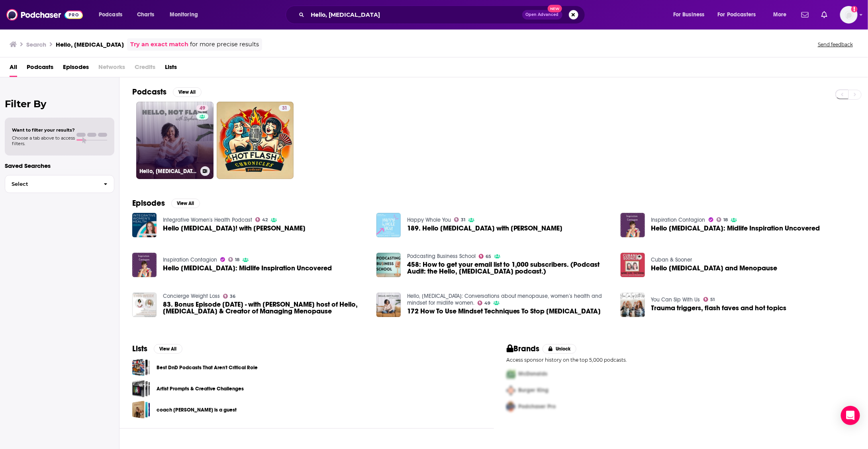  I want to click on h2: Lists, so click(140, 348).